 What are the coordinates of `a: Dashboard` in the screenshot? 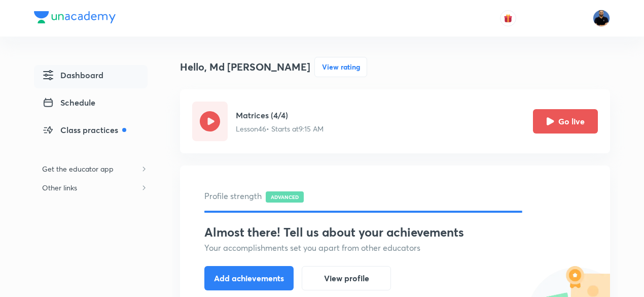 It's located at (91, 77).